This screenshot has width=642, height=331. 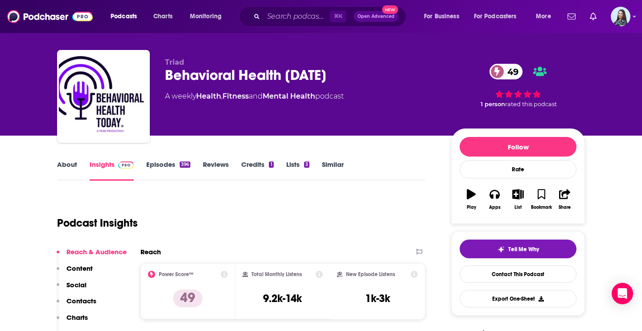 I want to click on h2: Power Score™, so click(x=176, y=274).